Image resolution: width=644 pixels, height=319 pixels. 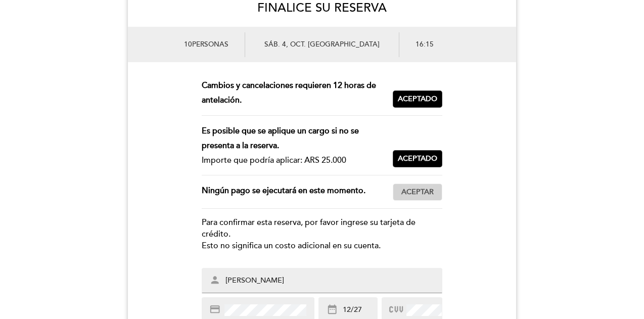 I want to click on div: Ningún pago se ejecutará en este momento., so click(x=297, y=192).